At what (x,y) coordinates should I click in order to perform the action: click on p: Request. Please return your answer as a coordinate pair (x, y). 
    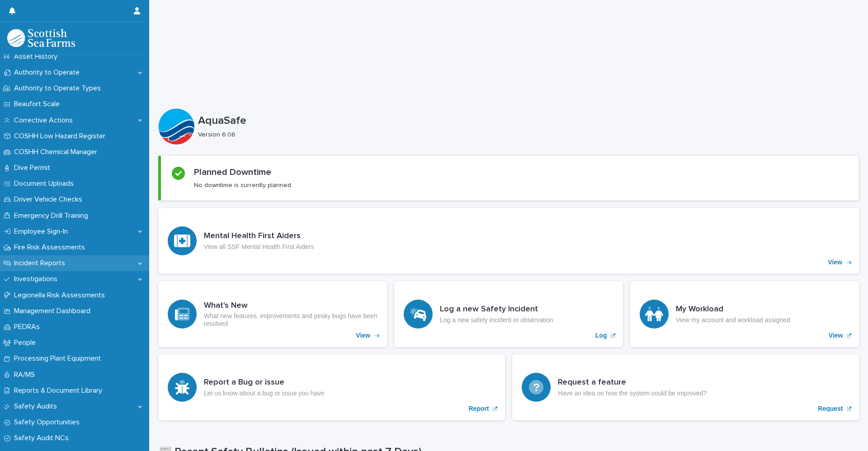
    Looking at the image, I should click on (830, 408).